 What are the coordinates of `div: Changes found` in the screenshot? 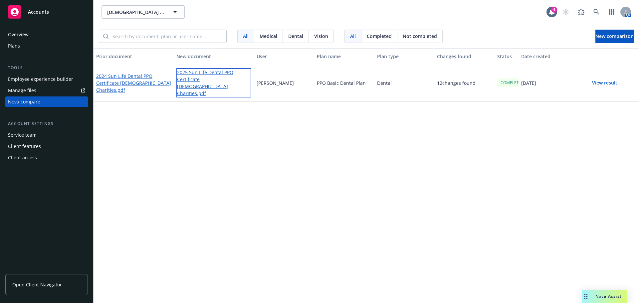 It's located at (465, 56).